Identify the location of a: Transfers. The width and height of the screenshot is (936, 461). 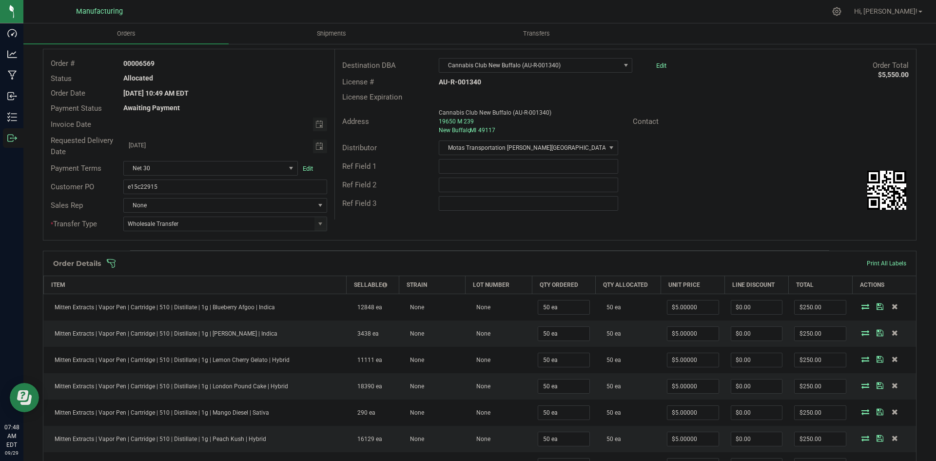
(536, 34).